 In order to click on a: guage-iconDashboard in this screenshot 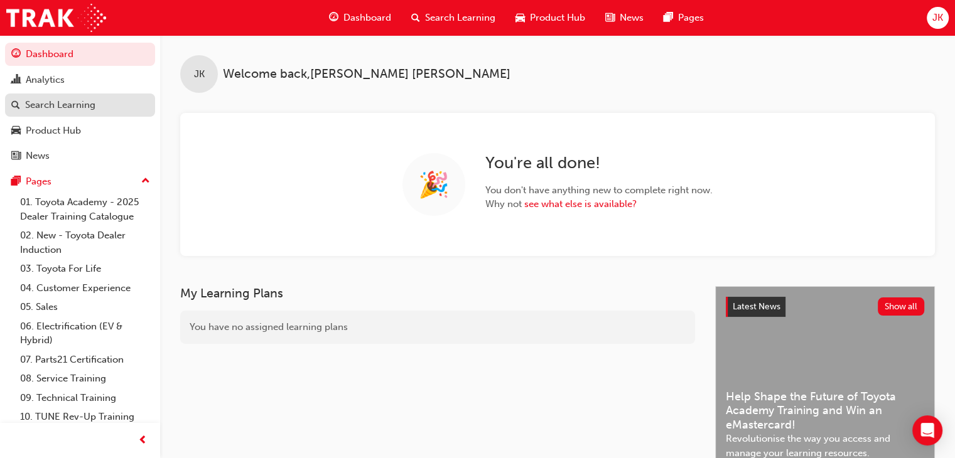, I will do `click(360, 18)`.